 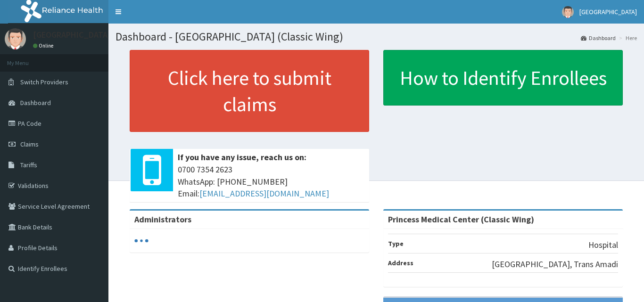 I want to click on span: Tariffs, so click(x=28, y=165).